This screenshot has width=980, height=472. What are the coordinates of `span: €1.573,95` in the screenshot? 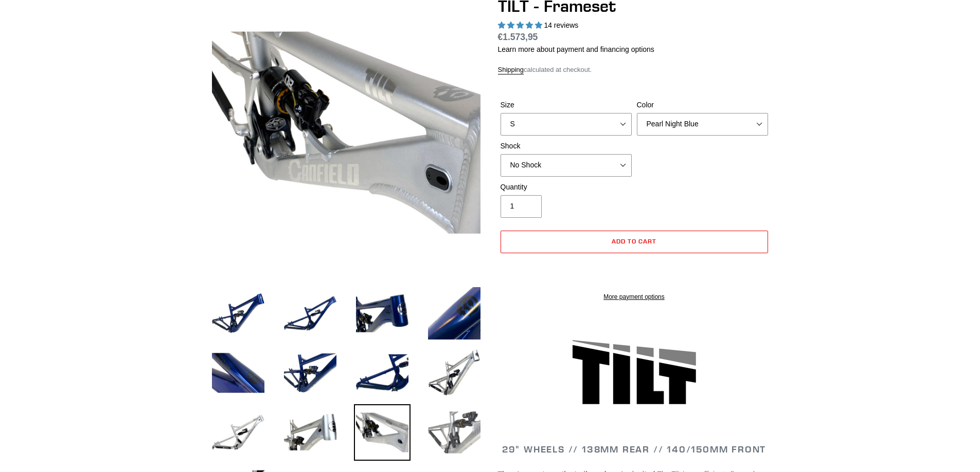 It's located at (518, 37).